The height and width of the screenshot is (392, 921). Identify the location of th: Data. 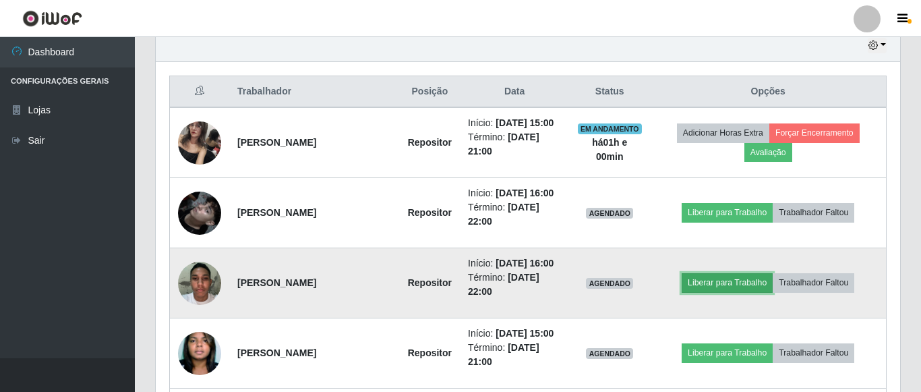
(515, 92).